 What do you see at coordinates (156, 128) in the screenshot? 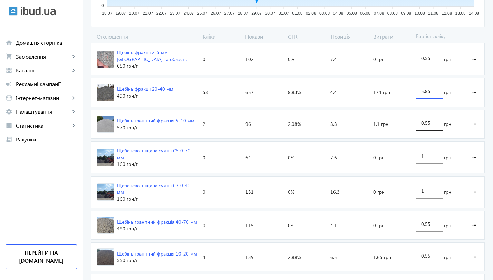
I see `div: 570 грн /т` at bounding box center [156, 128].